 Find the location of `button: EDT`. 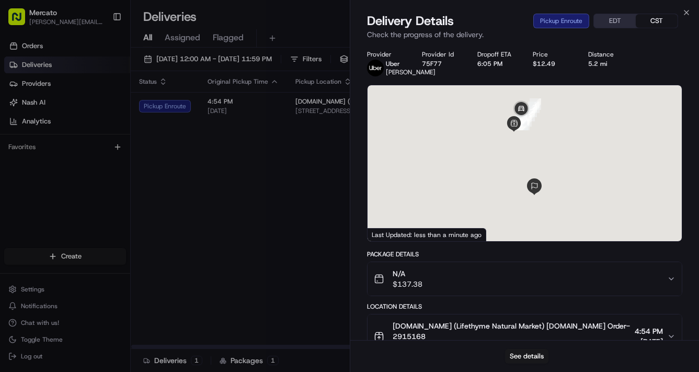

button: EDT is located at coordinates (615, 21).